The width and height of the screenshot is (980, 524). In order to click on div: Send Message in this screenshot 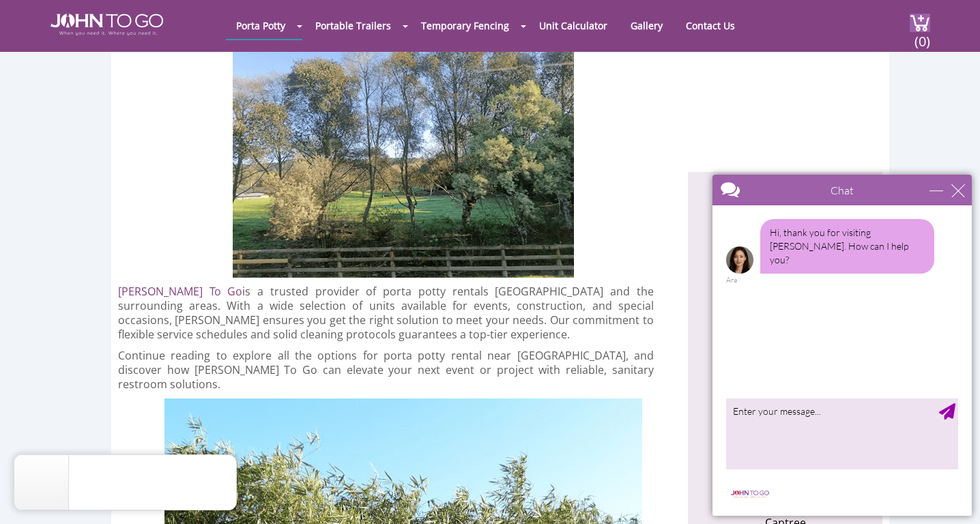, I will do `click(243, 245)`.